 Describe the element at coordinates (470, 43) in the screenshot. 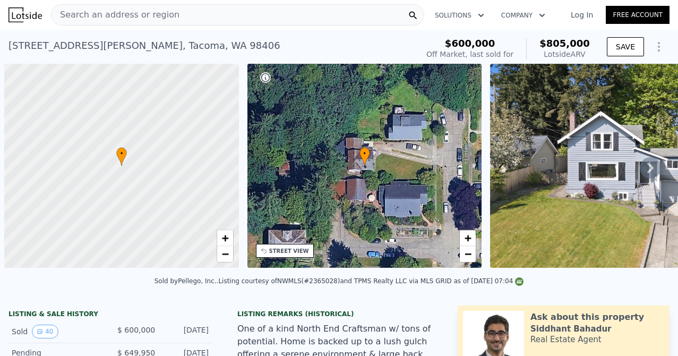

I see `span: $600,000` at that location.